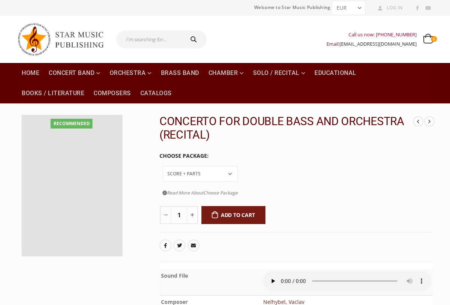 The image size is (450, 305). Describe the element at coordinates (287, 128) in the screenshot. I see `h2: CONCERTO FOR DOUBLE BASS AND ORCHESTRA (RECITAL)` at that location.